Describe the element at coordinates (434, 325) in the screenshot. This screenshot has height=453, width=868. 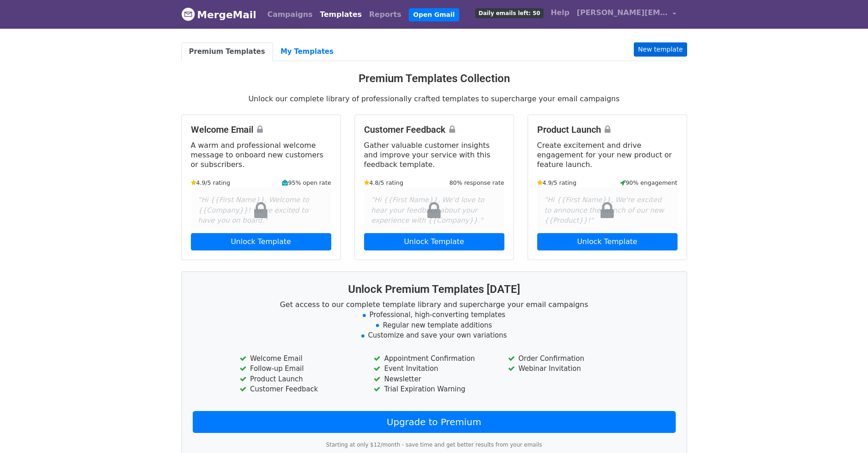
I see `li: Regular new template additions` at that location.